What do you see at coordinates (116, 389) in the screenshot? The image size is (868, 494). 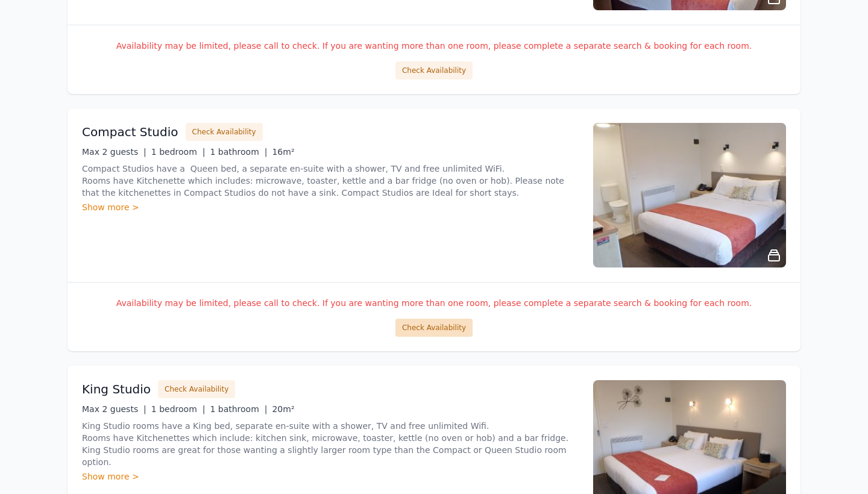 I see `h3: King Studio` at bounding box center [116, 389].